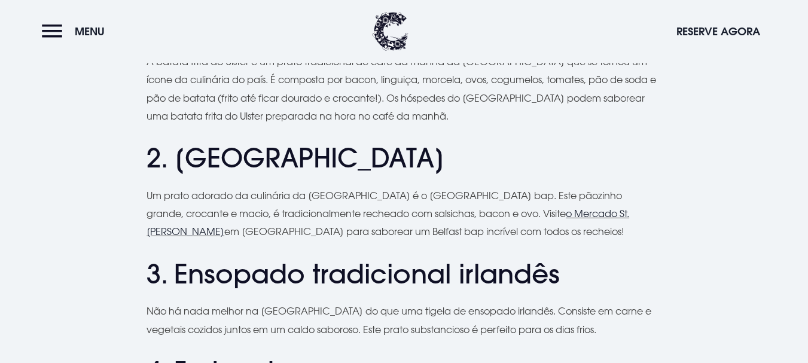 This screenshot has height=363, width=808. What do you see at coordinates (391, 31) in the screenshot?
I see `img: Clandeboye Lodge` at bounding box center [391, 31].